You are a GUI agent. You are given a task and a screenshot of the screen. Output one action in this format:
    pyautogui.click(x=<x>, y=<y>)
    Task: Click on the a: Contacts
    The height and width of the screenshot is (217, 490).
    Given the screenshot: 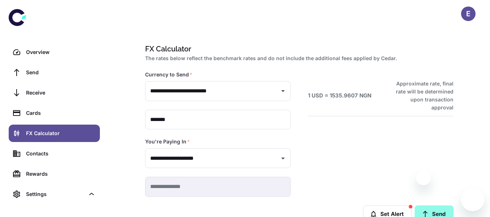 What is the action you would take?
    pyautogui.click(x=54, y=154)
    